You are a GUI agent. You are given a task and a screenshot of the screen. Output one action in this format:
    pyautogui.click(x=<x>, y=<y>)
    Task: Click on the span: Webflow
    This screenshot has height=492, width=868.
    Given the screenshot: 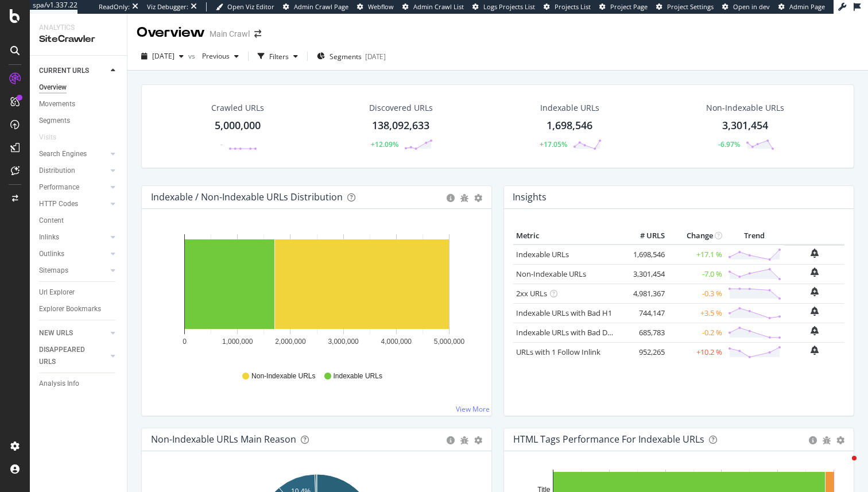 What is the action you would take?
    pyautogui.click(x=381, y=7)
    